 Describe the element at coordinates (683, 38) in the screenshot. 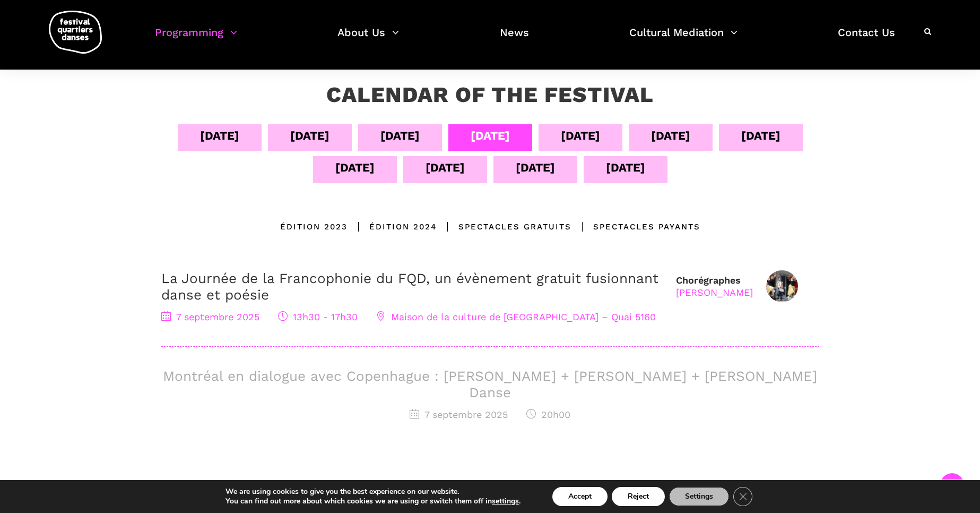

I see `a: Cultural Mediation` at that location.